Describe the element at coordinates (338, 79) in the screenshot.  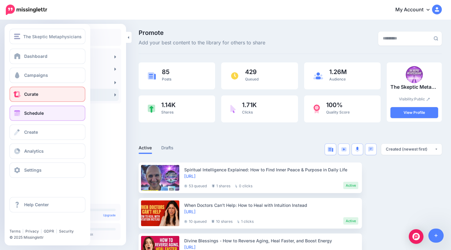
I see `span: Audience` at that location.